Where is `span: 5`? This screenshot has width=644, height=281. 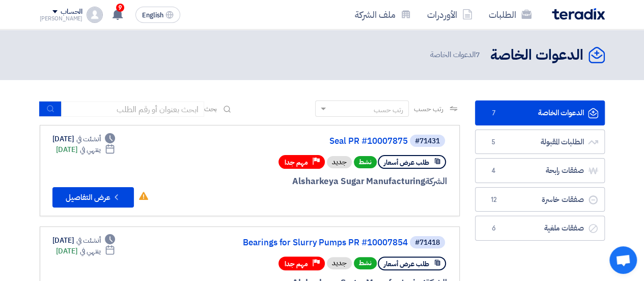 span: 5 is located at coordinates (494, 142).